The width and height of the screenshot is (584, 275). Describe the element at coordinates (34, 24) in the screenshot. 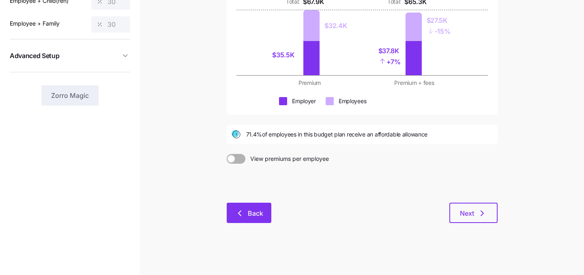

I see `label: Employee + Family` at that location.